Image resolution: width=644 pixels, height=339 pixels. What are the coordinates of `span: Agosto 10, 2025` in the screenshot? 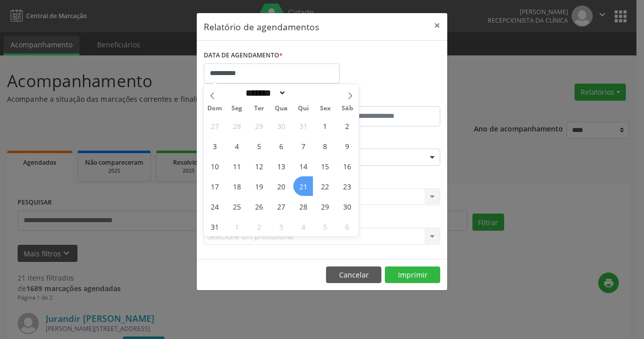 It's located at (215, 166).